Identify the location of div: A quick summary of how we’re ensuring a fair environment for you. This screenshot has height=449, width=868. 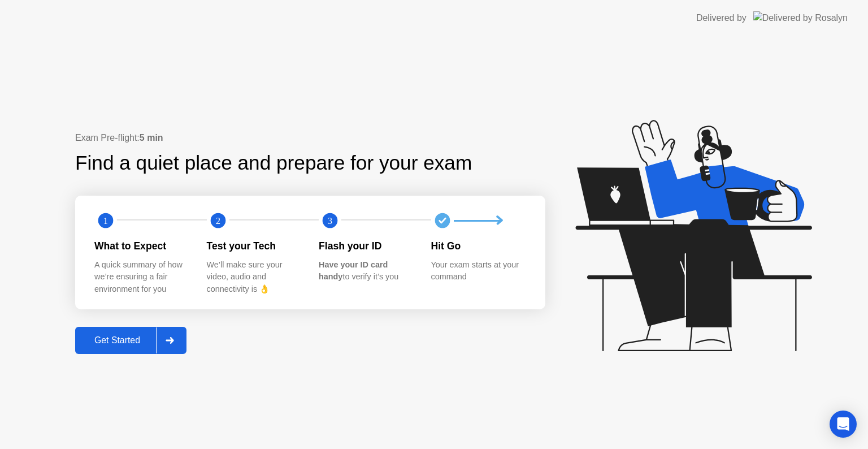
(142, 277).